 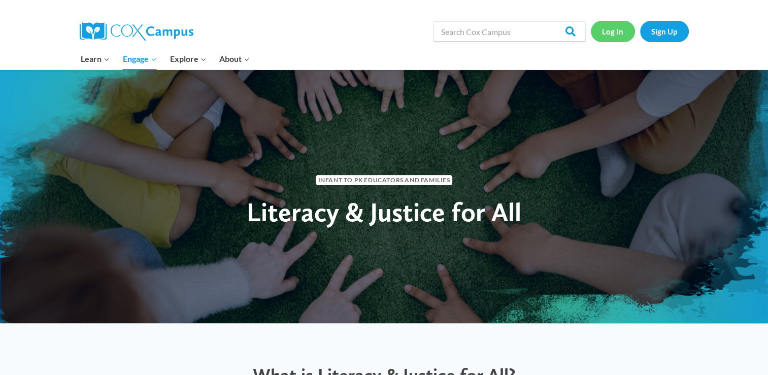 What do you see at coordinates (664, 31) in the screenshot?
I see `a: Sign Up` at bounding box center [664, 31].